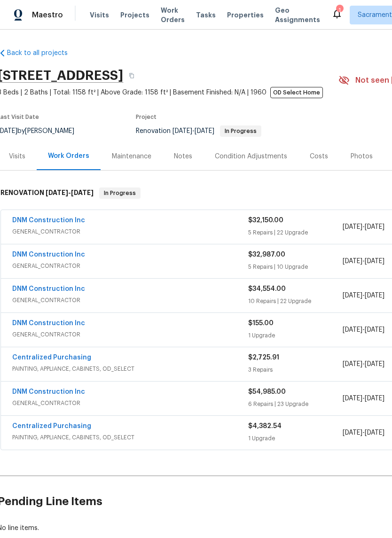 This screenshot has height=538, width=392. What do you see at coordinates (68, 156) in the screenshot?
I see `div: Work Orders` at bounding box center [68, 156].